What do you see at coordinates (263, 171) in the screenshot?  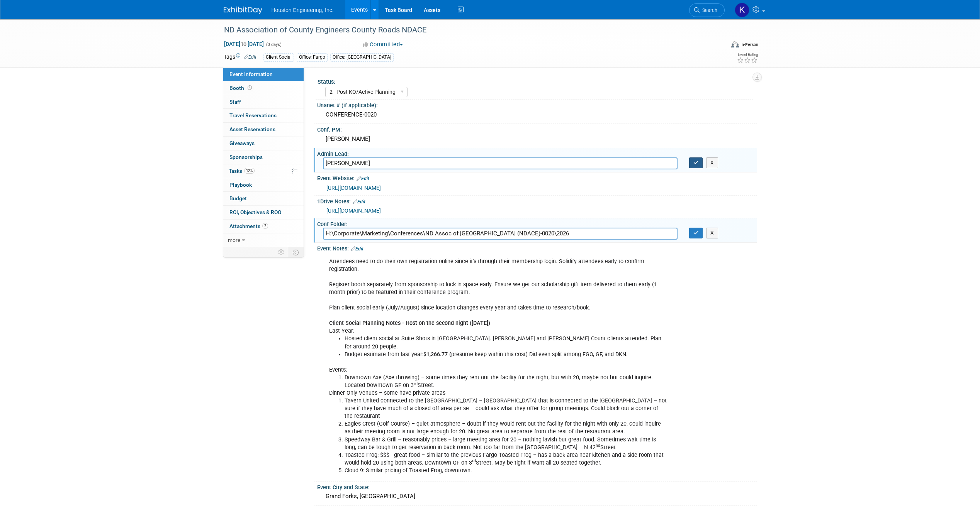 I see `a: Tasks12%` at bounding box center [263, 171].